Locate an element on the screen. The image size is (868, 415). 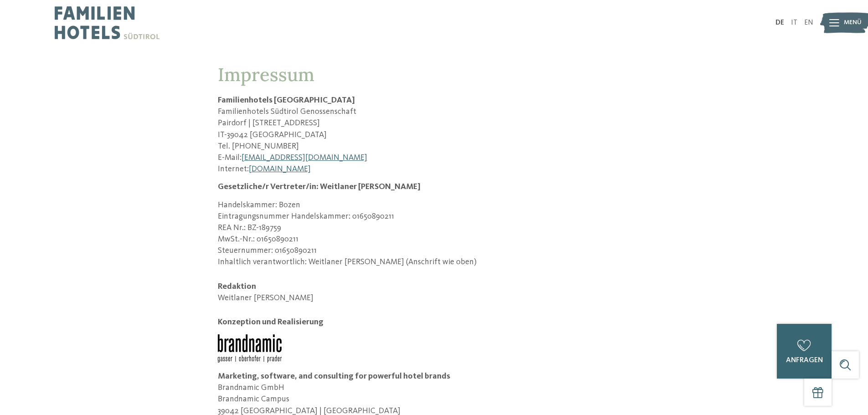
p: MwSt.-Nr.: 01650890211 is located at coordinates (434, 239).